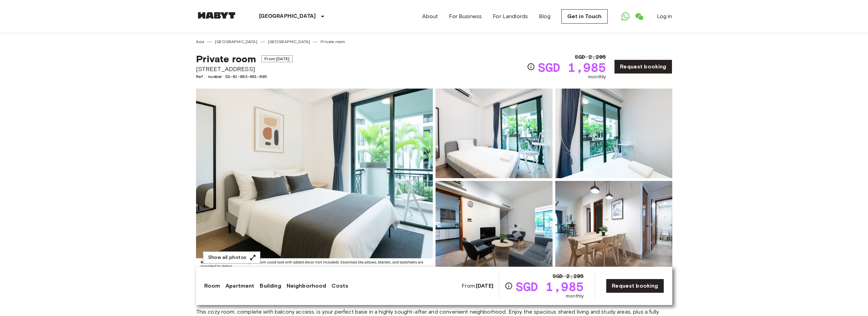 This screenshot has height=316, width=868. I want to click on a: Open WeChat, so click(639, 16).